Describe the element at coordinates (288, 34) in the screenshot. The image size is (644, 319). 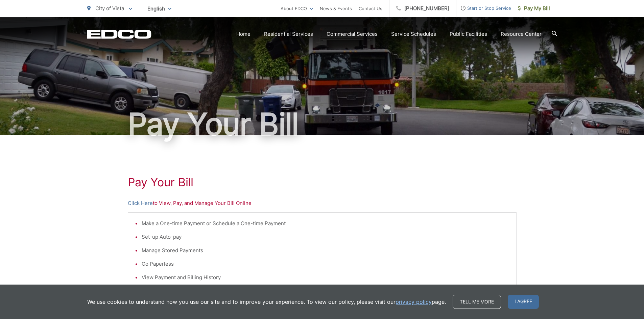
I see `a: Residential Services` at that location.